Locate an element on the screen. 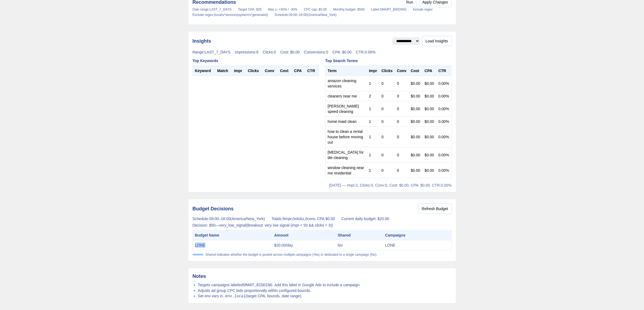  li: Targets campaigns labeled . Add this label in Google Ads to include a campaign. is located at coordinates (325, 285).